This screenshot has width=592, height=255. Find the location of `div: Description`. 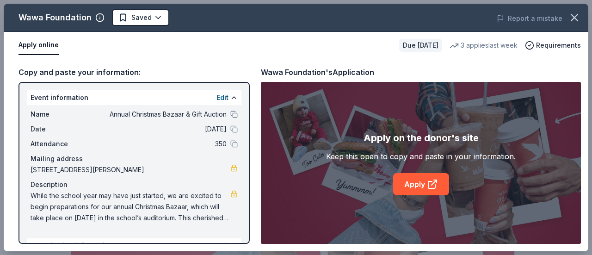

div: Description is located at coordinates (134, 185).